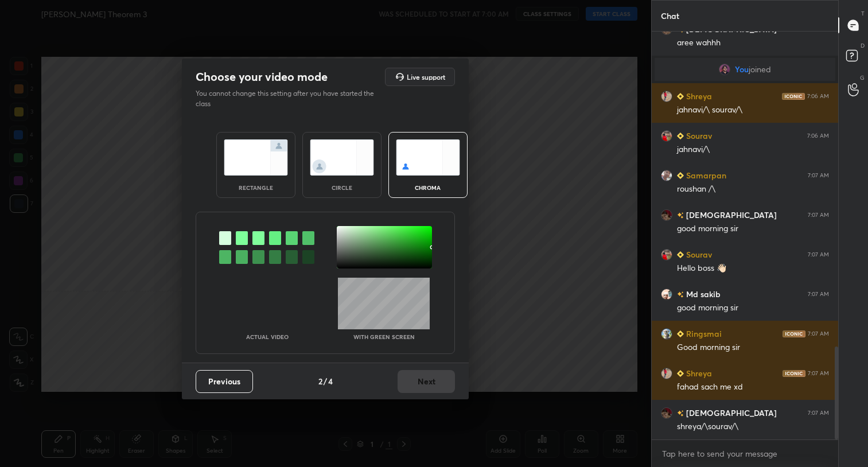 The height and width of the screenshot is (467, 868). What do you see at coordinates (342, 188) in the screenshot?
I see `div: circle` at bounding box center [342, 188].